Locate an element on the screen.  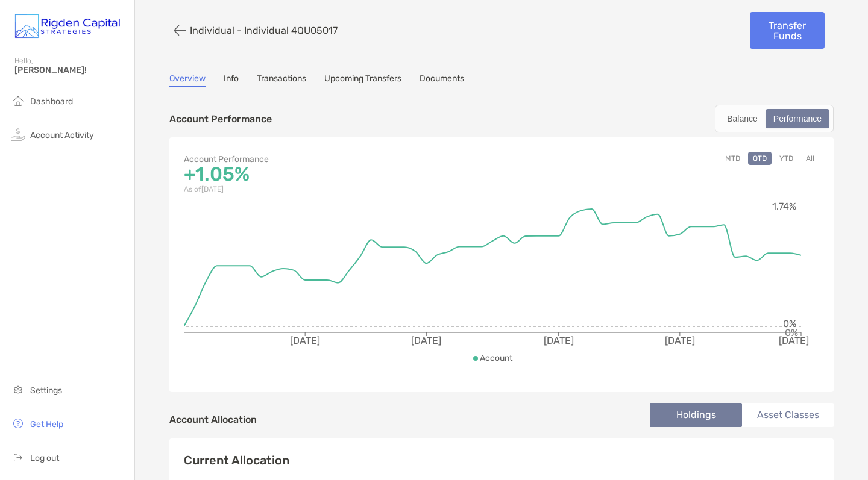
button: YTD is located at coordinates (786, 158).